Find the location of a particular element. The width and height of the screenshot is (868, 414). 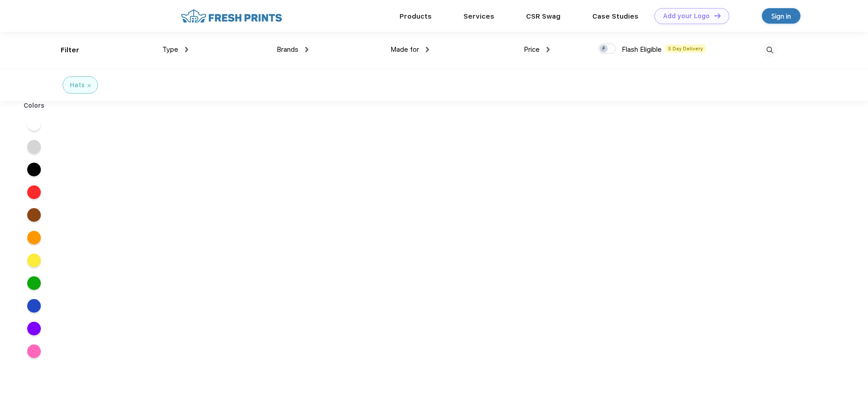

img: DT is located at coordinates (717, 16).